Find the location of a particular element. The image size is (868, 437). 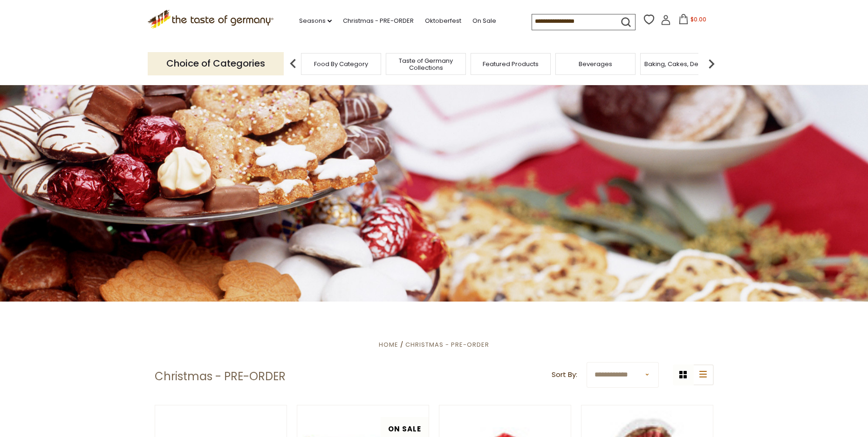

a: Baking, Cakes, Desserts is located at coordinates (680, 64).